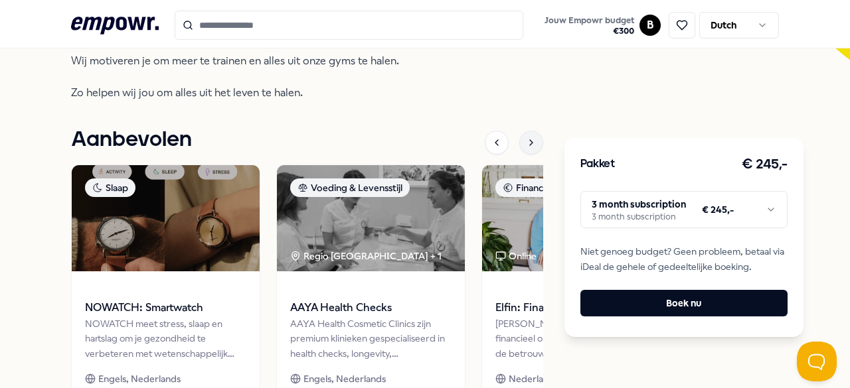 The image size is (850, 388). Describe the element at coordinates (650, 25) in the screenshot. I see `button: B` at that location.